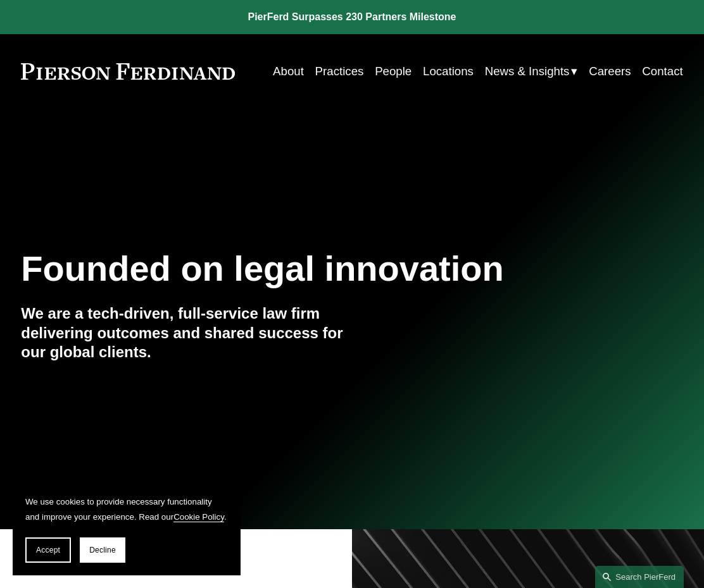 The width and height of the screenshot is (704, 588). What do you see at coordinates (186, 333) in the screenshot?
I see `h4: We are a tech-driven, full-service law firm delivering outcomes and shared success for our global...` at bounding box center [186, 333].